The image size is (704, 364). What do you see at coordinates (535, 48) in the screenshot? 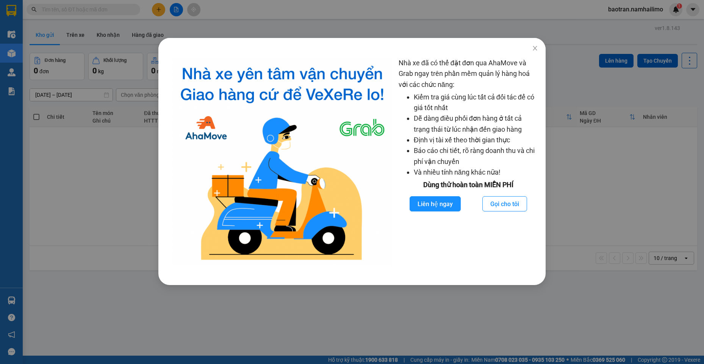
I see `span: close` at bounding box center [535, 48].